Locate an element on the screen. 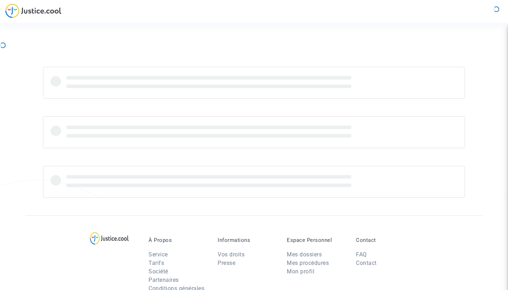  p: À Propos is located at coordinates (178, 240).